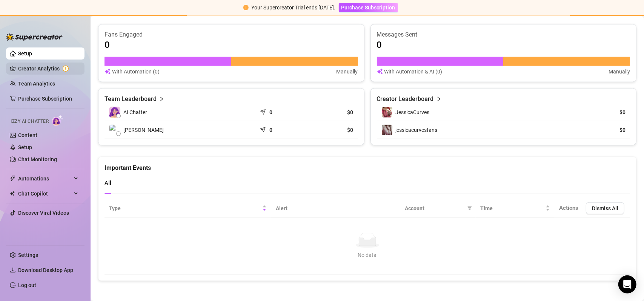 The image size is (644, 301). I want to click on article: With Automation (0), so click(136, 72).